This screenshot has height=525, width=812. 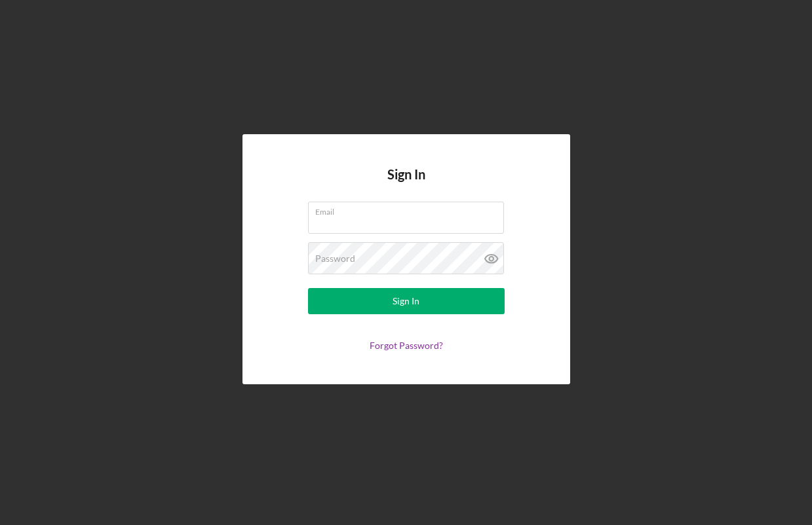 I want to click on div: Sign In, so click(x=406, y=301).